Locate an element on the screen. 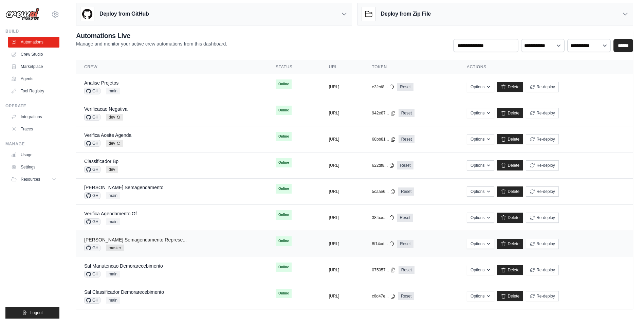  a: Verificacao Negativa is located at coordinates (106, 109).